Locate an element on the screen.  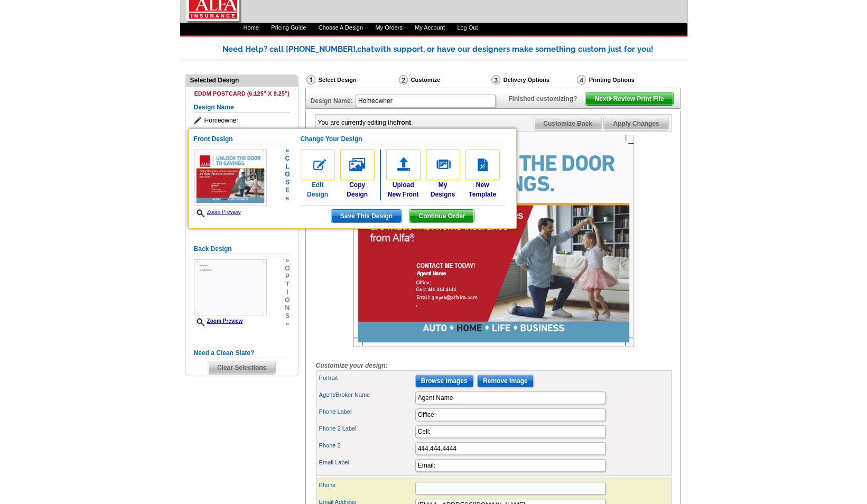
label: Portrait is located at coordinates (367, 378).